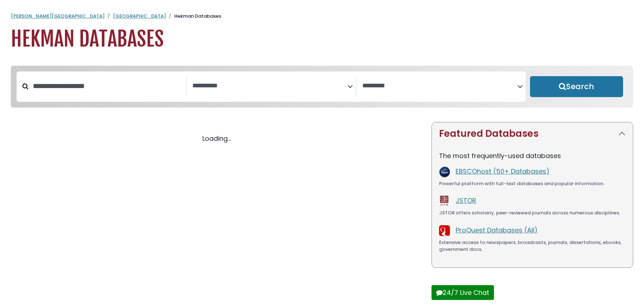 This screenshot has height=305, width=644. I want to click on a: ProQuest Databases (All), so click(496, 230).